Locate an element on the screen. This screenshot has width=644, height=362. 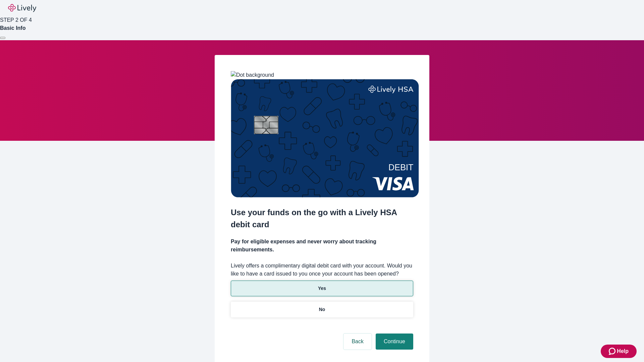
svg: Zendesk support icon is located at coordinates (613, 351).